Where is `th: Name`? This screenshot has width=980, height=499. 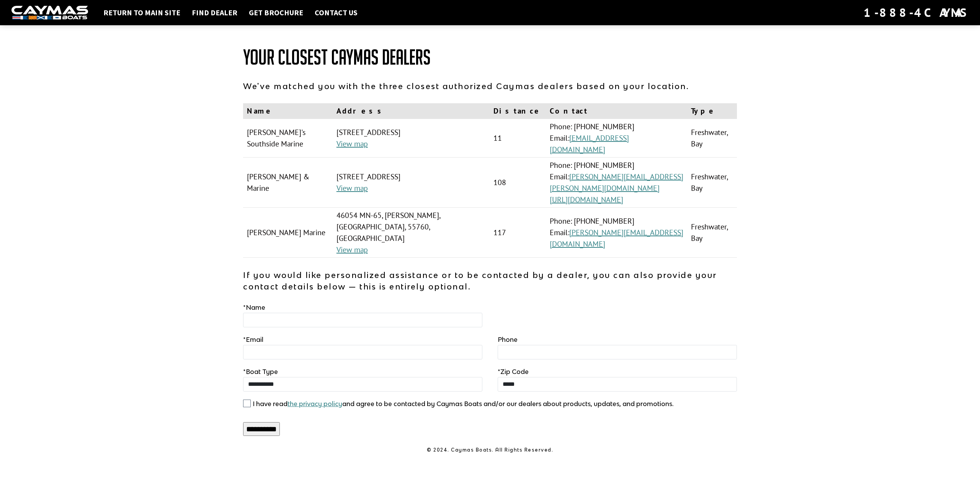 th: Name is located at coordinates (288, 111).